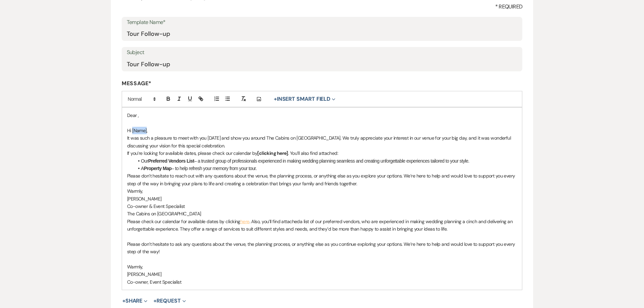 Image resolution: width=644 pixels, height=308 pixels. What do you see at coordinates (135, 267) in the screenshot?
I see `span: Warmly,` at bounding box center [135, 267].